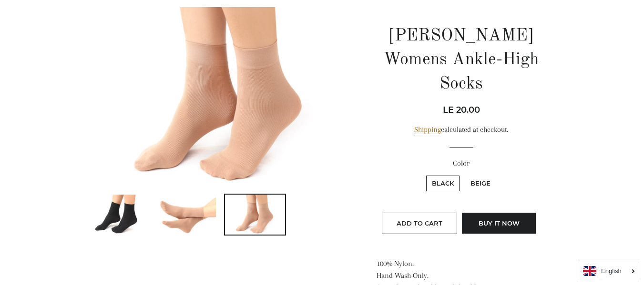 This screenshot has width=644, height=285. What do you see at coordinates (395, 264) in the screenshot?
I see `span: 100% Nylon.` at bounding box center [395, 264].